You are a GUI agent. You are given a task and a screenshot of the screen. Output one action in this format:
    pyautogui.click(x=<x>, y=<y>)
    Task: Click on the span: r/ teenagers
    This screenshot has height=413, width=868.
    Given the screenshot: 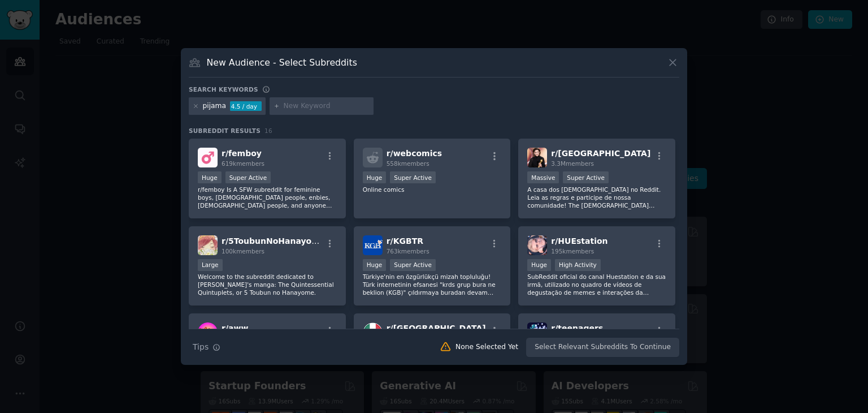 What is the action you would take?
    pyautogui.click(x=577, y=328)
    